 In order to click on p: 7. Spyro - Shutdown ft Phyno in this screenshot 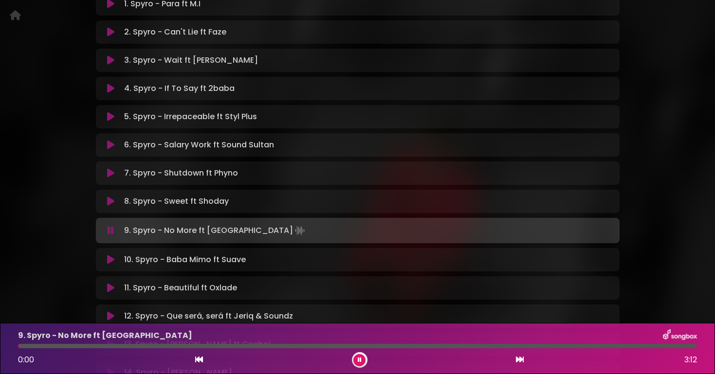, I will do `click(181, 173)`.